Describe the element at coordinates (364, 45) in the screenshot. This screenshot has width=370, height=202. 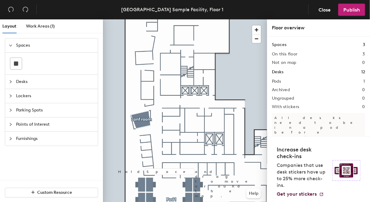
I see `h1: 3` at that location.